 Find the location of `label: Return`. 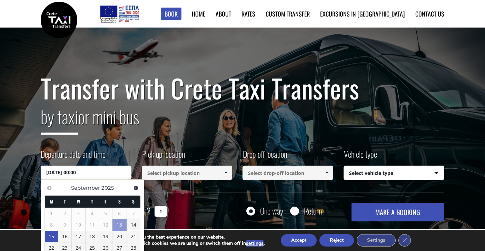

label: Return is located at coordinates (313, 211).